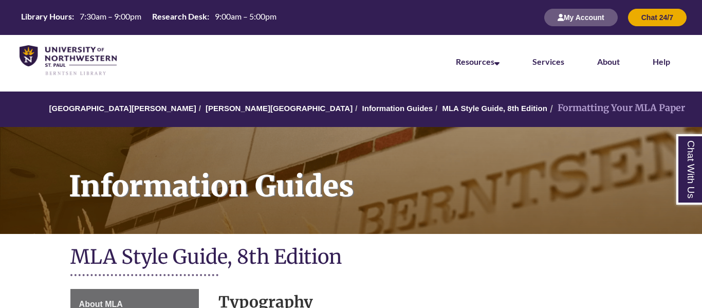  What do you see at coordinates (478, 61) in the screenshot?
I see `a: Resources` at bounding box center [478, 61].